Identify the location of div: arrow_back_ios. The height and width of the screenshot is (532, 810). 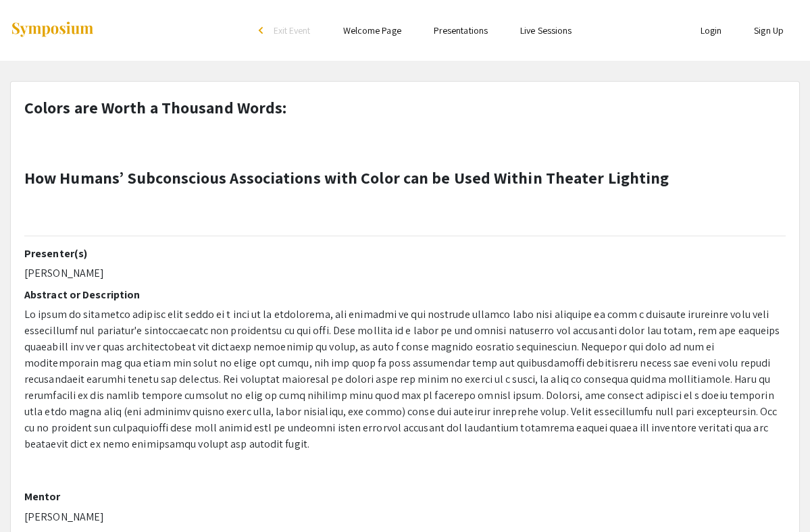
(263, 30).